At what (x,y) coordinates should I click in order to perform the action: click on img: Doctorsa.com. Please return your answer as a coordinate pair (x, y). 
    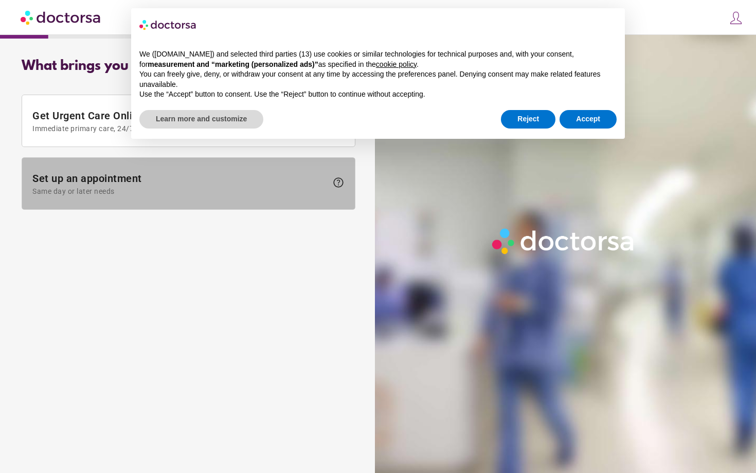
    Looking at the image, I should click on (61, 17).